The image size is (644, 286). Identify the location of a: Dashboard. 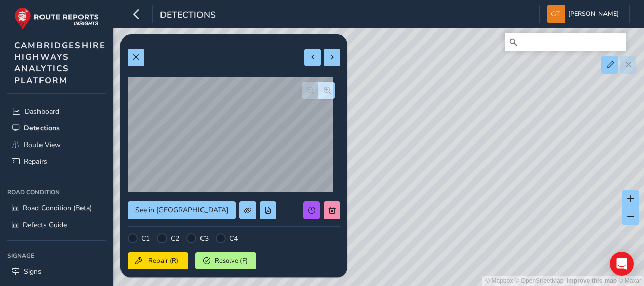
(56, 111).